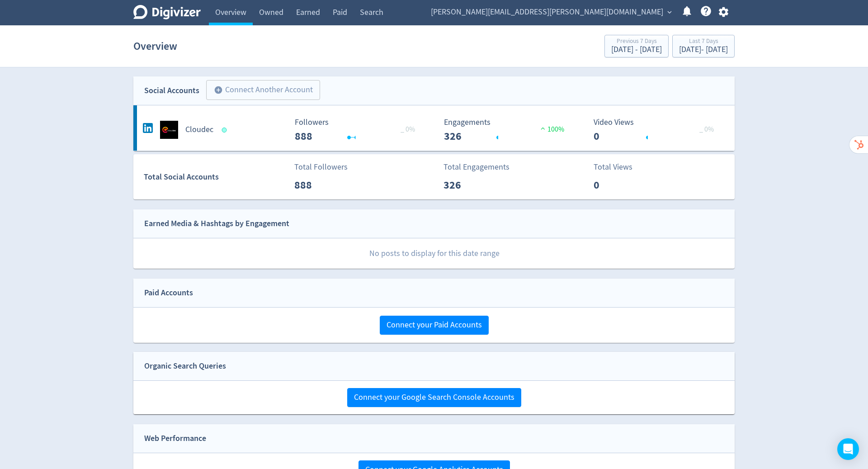 The image size is (868, 469). I want to click on p: Total Engagements, so click(477, 167).